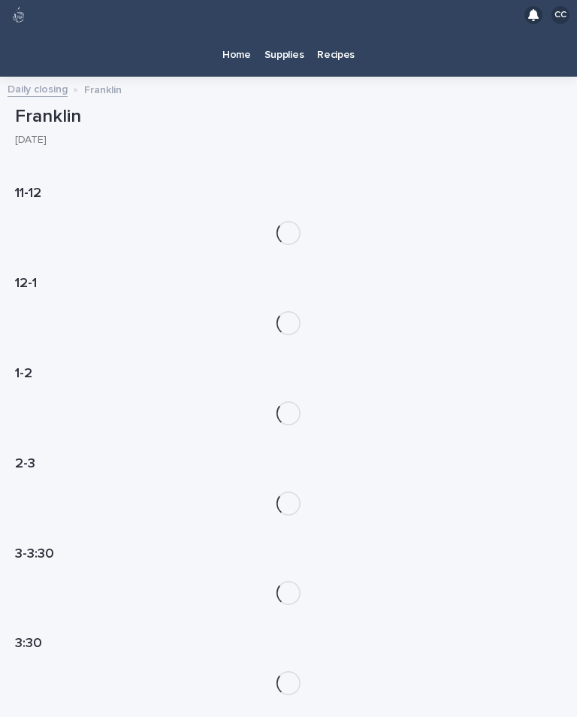 The width and height of the screenshot is (577, 717). Describe the element at coordinates (38, 88) in the screenshot. I see `a: Daily closing` at that location.